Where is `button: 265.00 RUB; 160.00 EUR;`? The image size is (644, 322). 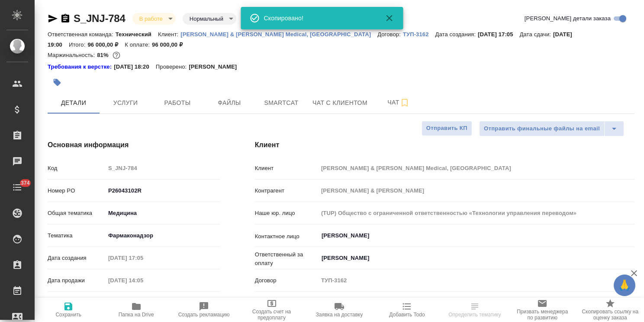
button: 265.00 RUB; 160.00 EUR; is located at coordinates (116, 56).